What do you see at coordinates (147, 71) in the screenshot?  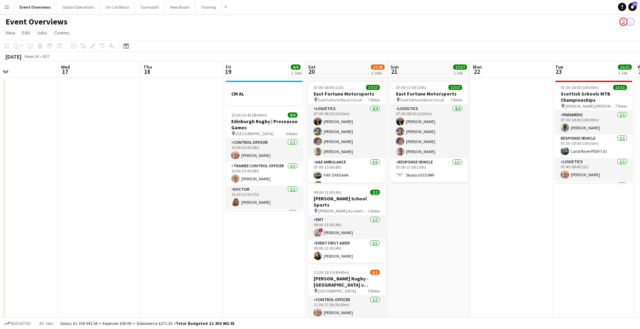 I see `span: 18` at bounding box center [147, 71].